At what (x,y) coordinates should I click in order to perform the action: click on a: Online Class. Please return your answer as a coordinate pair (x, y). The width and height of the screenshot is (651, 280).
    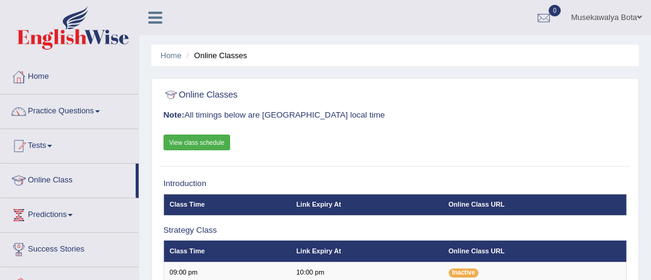
    Looking at the image, I should click on (68, 179).